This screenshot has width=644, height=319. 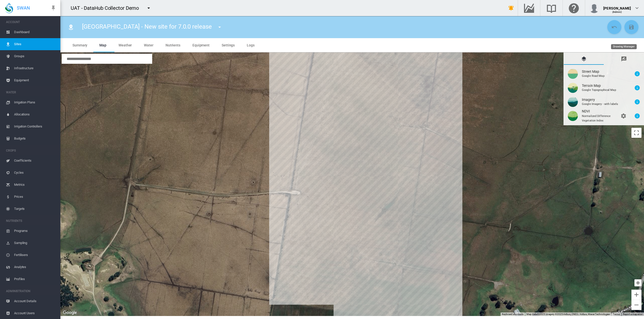 What do you see at coordinates (31, 221) in the screenshot?
I see `span: NUTRIENTS` at bounding box center [31, 221].